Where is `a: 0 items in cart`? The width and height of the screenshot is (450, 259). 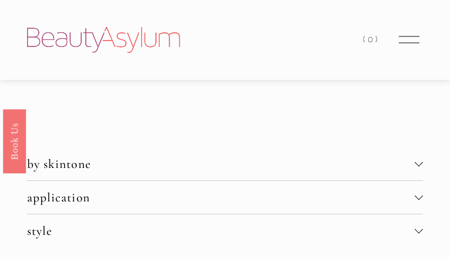 a: 0 items in cart is located at coordinates (371, 39).